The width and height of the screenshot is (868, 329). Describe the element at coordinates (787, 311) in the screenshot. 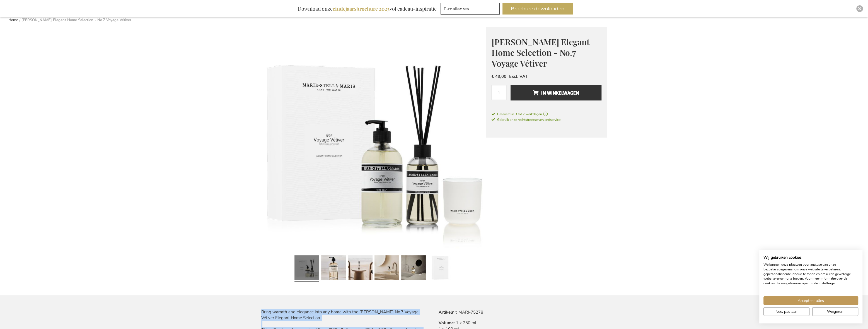

I see `span: Nee, pas aan` at that location.